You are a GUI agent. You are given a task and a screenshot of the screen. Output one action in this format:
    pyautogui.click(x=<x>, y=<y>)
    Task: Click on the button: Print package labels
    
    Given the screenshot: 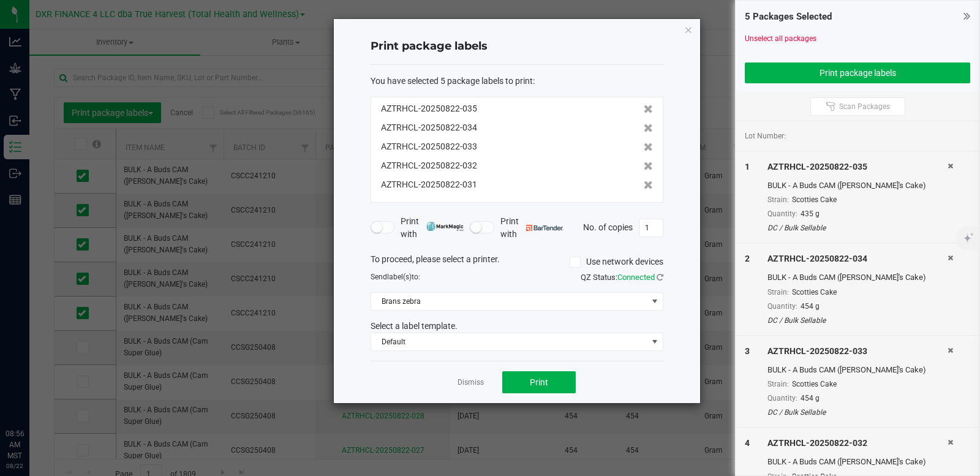 What is the action you would take?
    pyautogui.click(x=858, y=73)
    